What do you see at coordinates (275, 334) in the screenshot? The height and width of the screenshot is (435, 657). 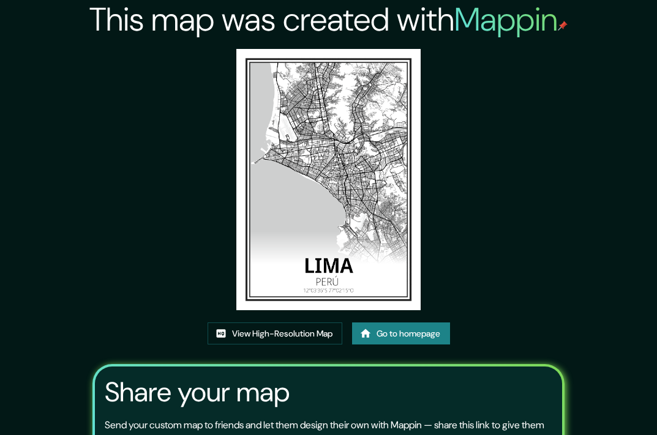 I see `a: View High-Resolution Map` at bounding box center [275, 334].